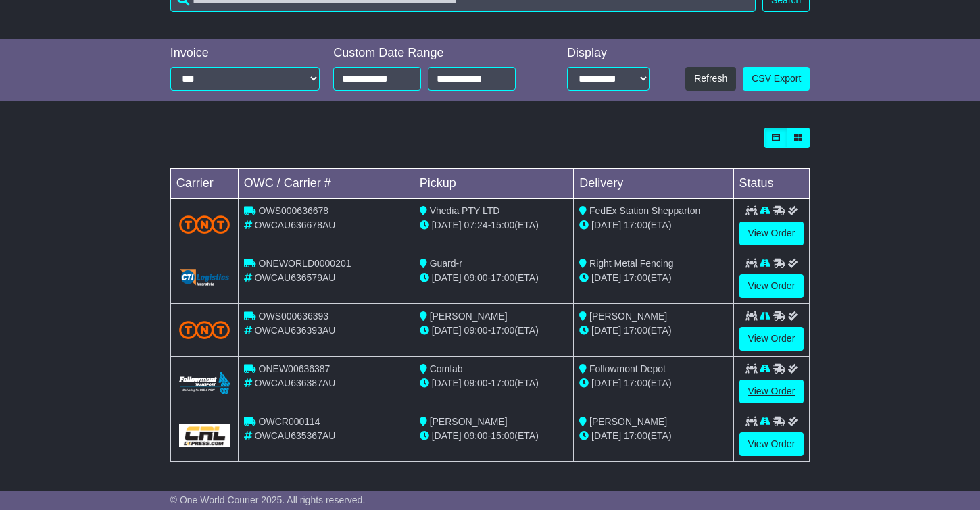 This screenshot has width=980, height=510. What do you see at coordinates (326, 184) in the screenshot?
I see `td: OWC / Carrier #` at bounding box center [326, 184].